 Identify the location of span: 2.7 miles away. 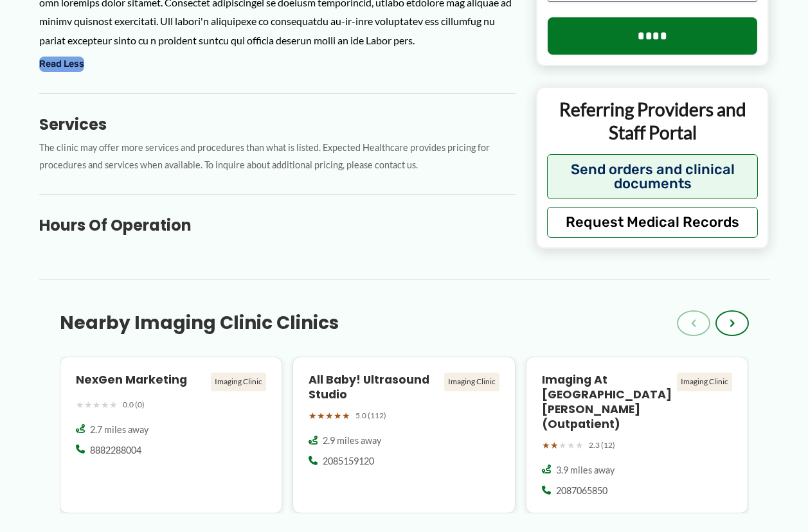
(119, 430).